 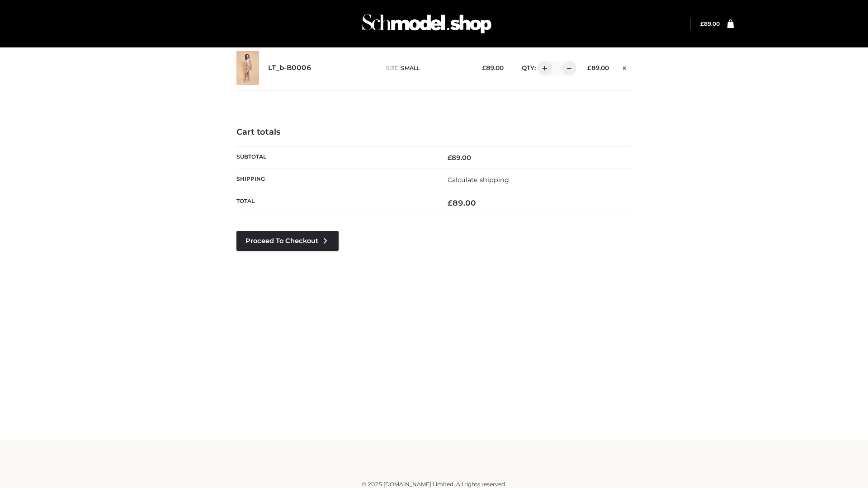 I want to click on a: Schmodel Admin 964, so click(x=427, y=24).